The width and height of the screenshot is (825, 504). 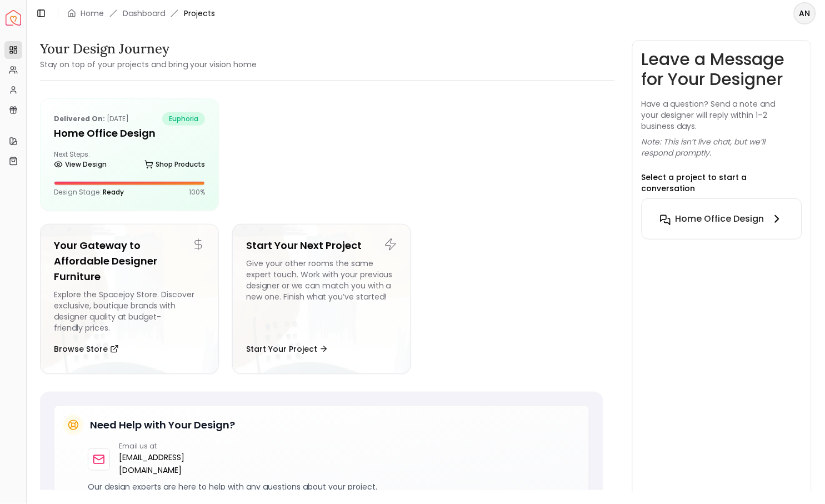 What do you see at coordinates (321, 245) in the screenshot?
I see `h5: Start Your Next Project` at bounding box center [321, 245].